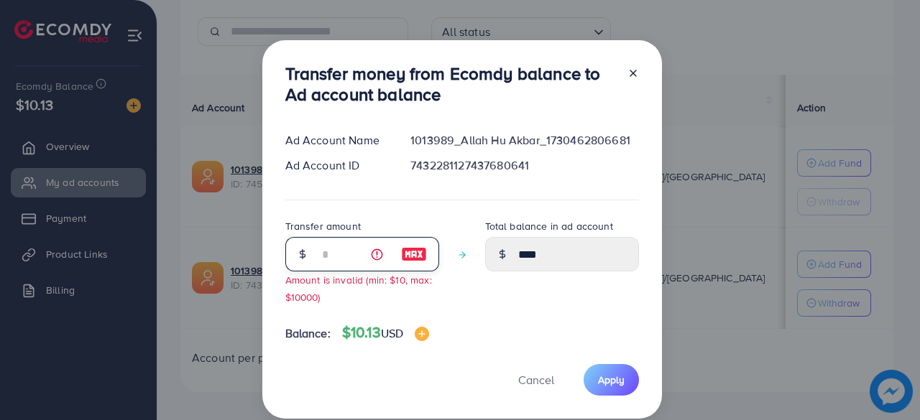 Image resolution: width=920 pixels, height=420 pixels. I want to click on label: Total balance in ad account, so click(549, 226).